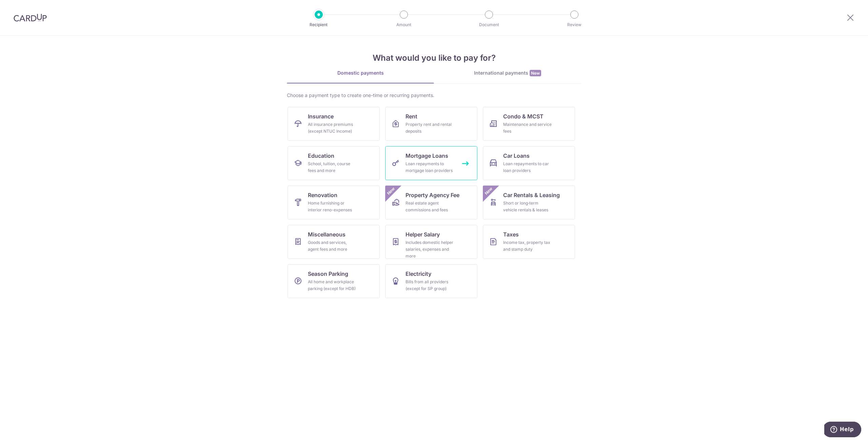 Image resolution: width=868 pixels, height=442 pixels. Describe the element at coordinates (332, 206) in the screenshot. I see `div: Home furnishing or interior reno-expenses` at that location.